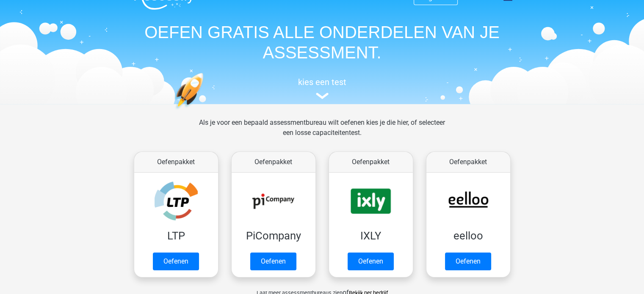 This screenshot has width=644, height=294. What do you see at coordinates (322, 42) in the screenshot?
I see `h1: OEFEN GRATIS ALLE ONDERDELEN VAN JE ASSESSMENT.` at bounding box center [322, 42].